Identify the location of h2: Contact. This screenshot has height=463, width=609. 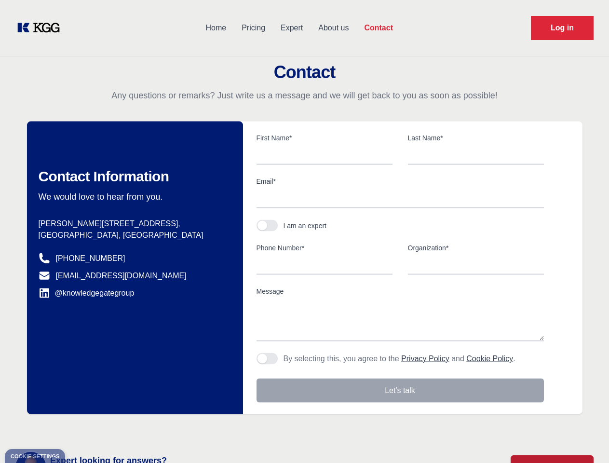
(304, 72).